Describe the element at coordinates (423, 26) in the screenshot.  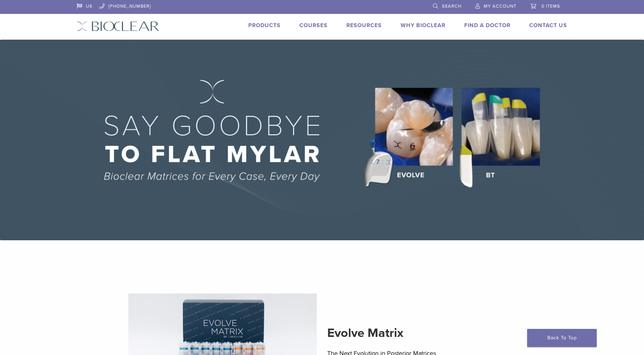
I see `a: Why Bioclear` at that location.